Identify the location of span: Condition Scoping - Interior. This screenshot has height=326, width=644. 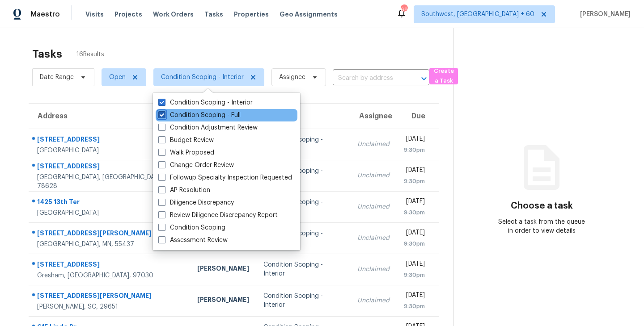
(202, 77).